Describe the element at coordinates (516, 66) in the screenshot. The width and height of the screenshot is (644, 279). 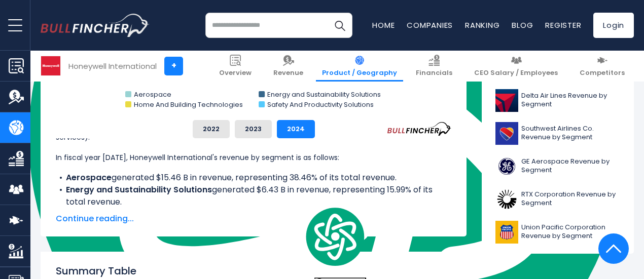
I see `a: CEO Salary / Employees` at that location.